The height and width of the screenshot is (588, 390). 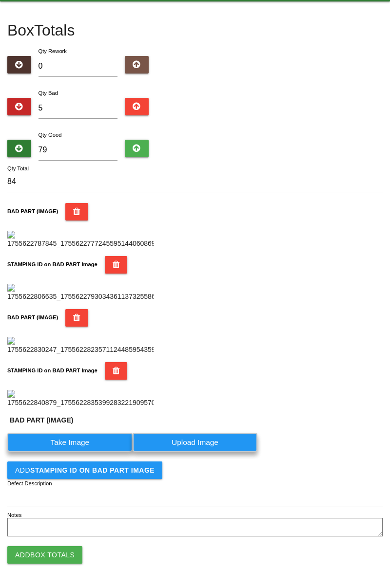 What do you see at coordinates (85, 470) in the screenshot?
I see `button: AddSTAMPING ID on BAD PART Image` at bounding box center [85, 470].